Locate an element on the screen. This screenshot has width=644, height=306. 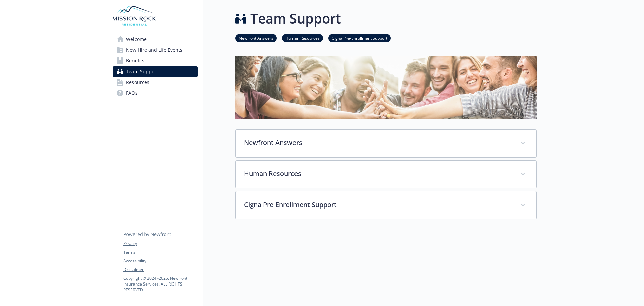
a: Disclaimer is located at coordinates (161, 270).